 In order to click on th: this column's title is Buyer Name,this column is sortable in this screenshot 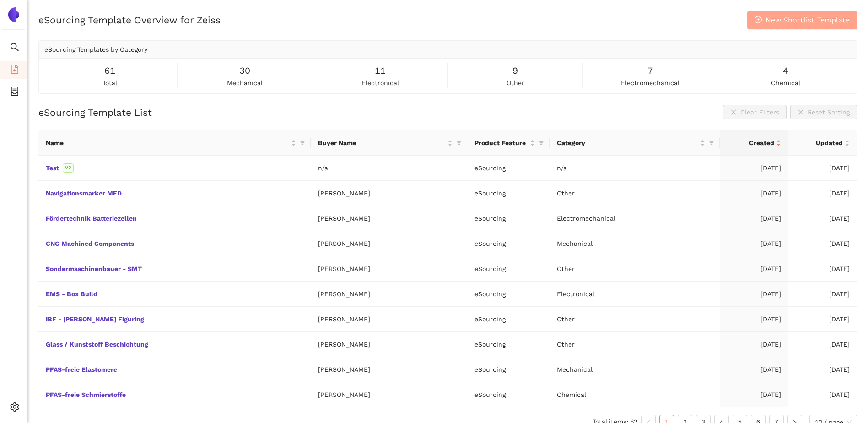, I will do `click(389, 143)`.